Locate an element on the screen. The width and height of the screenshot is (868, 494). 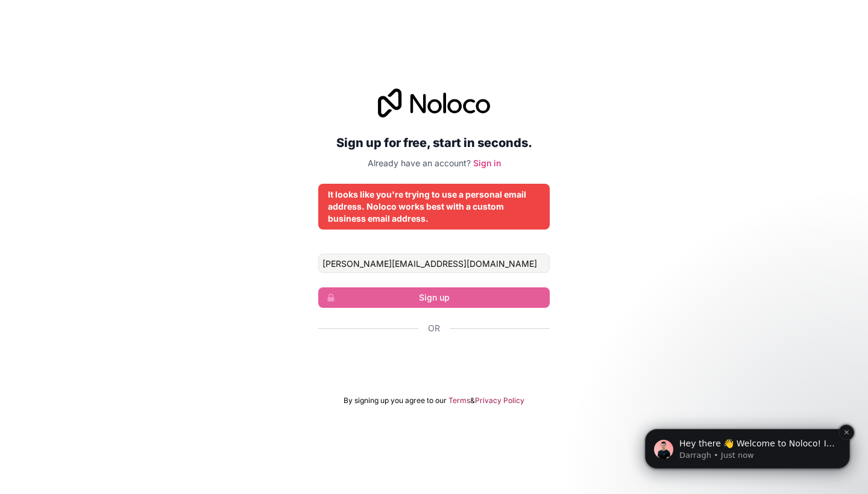
a: Sign in is located at coordinates (487, 163).